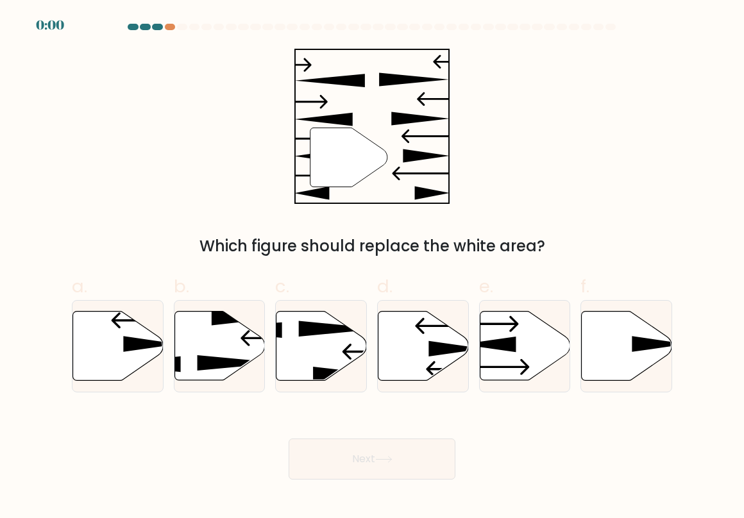  I want to click on span: d., so click(385, 286).